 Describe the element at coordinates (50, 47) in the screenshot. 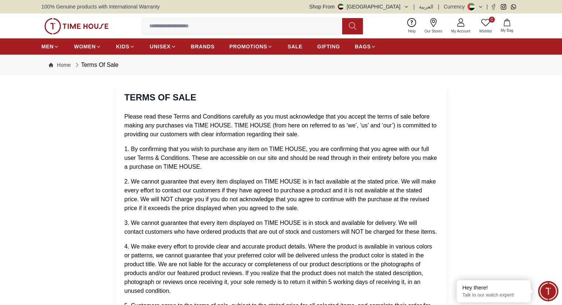

I see `a: MEN` at that location.